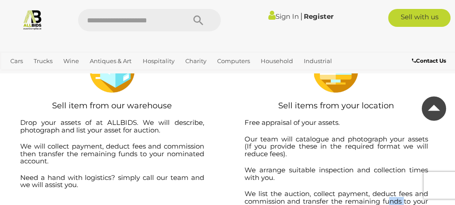 This screenshot has width=455, height=205. What do you see at coordinates (112, 182) in the screenshot?
I see `h4: Need a hand with logistics? simply call our team and we will assist you.` at bounding box center [112, 182].